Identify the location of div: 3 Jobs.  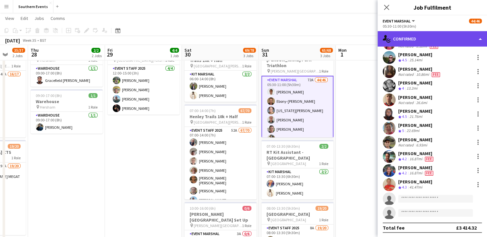
(326, 56).